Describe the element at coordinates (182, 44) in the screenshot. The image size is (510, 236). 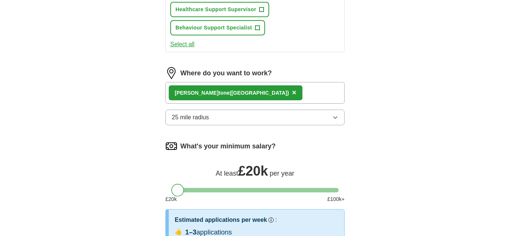
I see `button: Select all` at that location.